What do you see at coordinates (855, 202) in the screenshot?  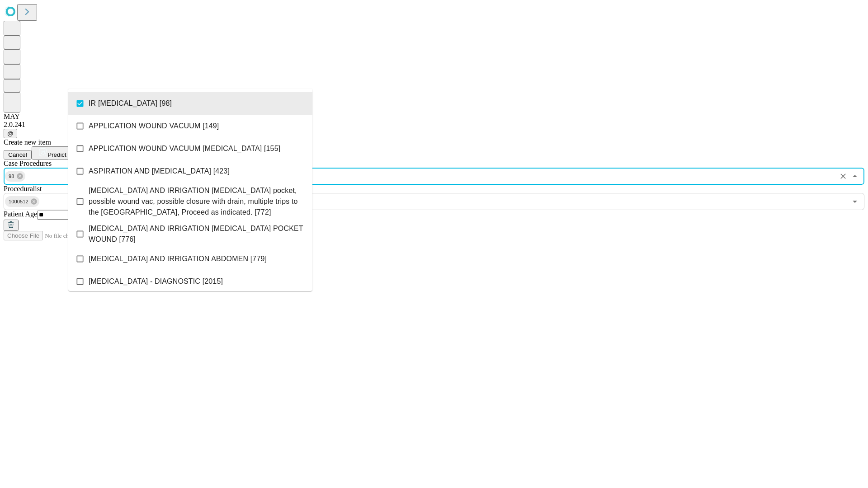 I see `button: Open` at bounding box center [855, 202].